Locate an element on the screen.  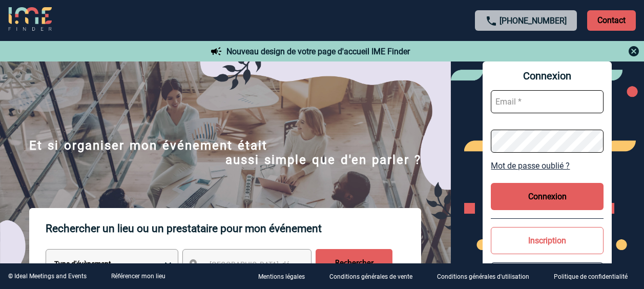
img: call-24-px.png is located at coordinates (492, 21).